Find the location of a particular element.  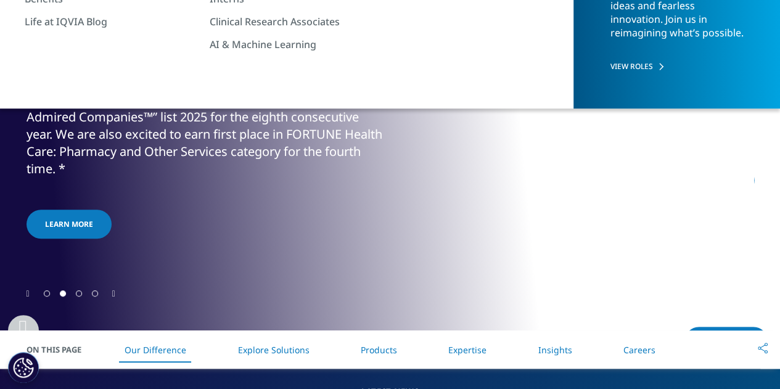

span: Learn more is located at coordinates (69, 224).